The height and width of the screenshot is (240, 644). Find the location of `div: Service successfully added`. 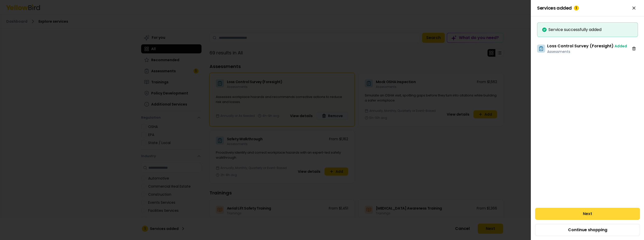

div: Service successfully added is located at coordinates (587, 30).